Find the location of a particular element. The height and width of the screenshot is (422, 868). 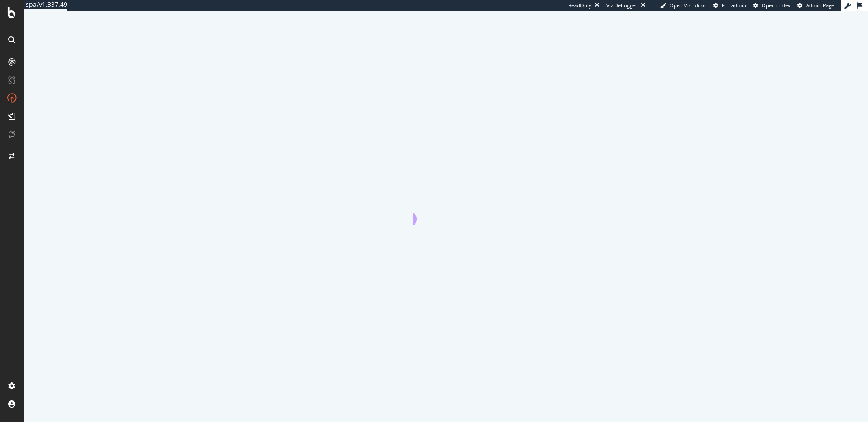

a: Open Viz Editor is located at coordinates (683, 5).